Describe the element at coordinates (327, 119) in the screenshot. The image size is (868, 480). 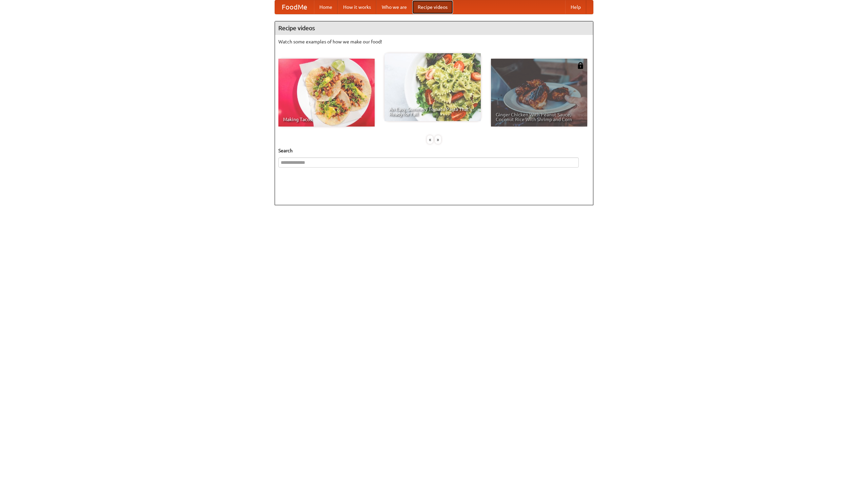
I see `span: Making Tacos` at that location.